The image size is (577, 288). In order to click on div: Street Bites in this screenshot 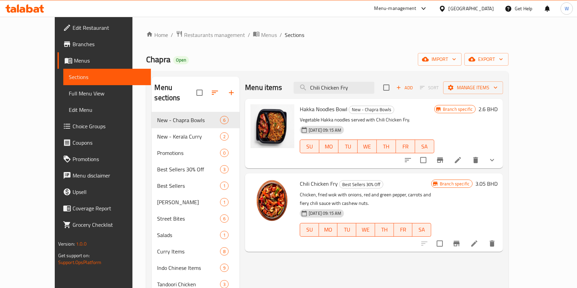, I will do `click(189, 219)`.